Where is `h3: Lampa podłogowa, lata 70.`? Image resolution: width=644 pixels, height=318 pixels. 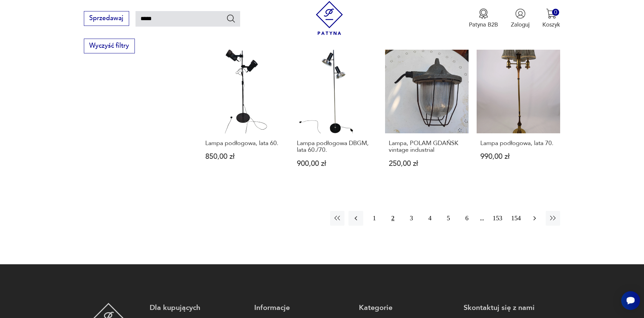 h3: Lampa podłogowa, lata 70. is located at coordinates (519, 144).